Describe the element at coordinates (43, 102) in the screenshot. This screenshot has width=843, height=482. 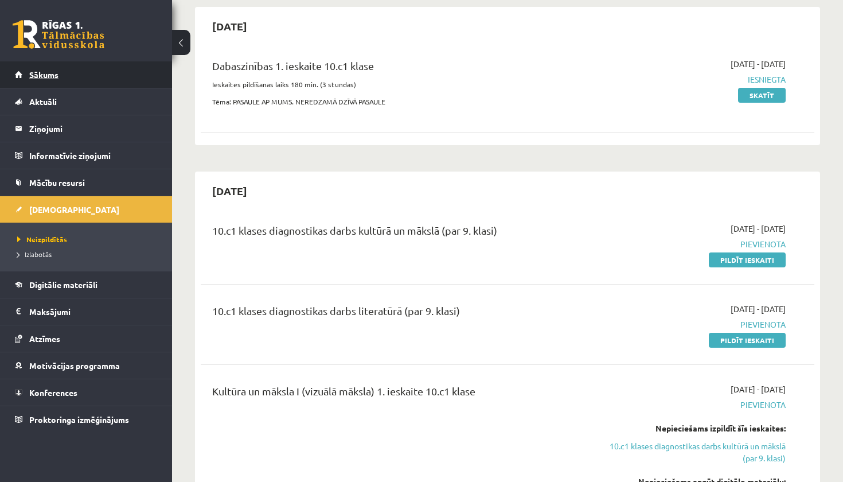
I see `span: Aktuāli` at that location.